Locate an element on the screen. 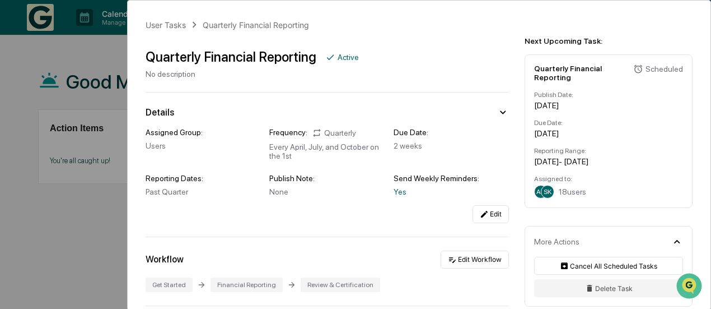 The image size is (711, 309). div: 2 weeks is located at coordinates (452, 146).